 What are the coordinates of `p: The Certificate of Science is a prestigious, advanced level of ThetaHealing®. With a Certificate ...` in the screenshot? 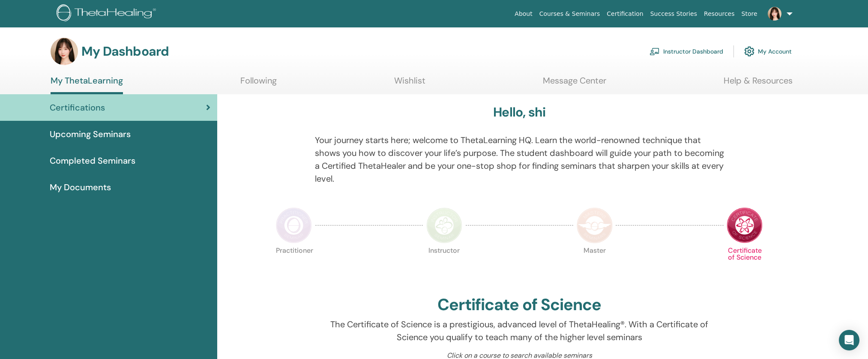 It's located at (519, 331).